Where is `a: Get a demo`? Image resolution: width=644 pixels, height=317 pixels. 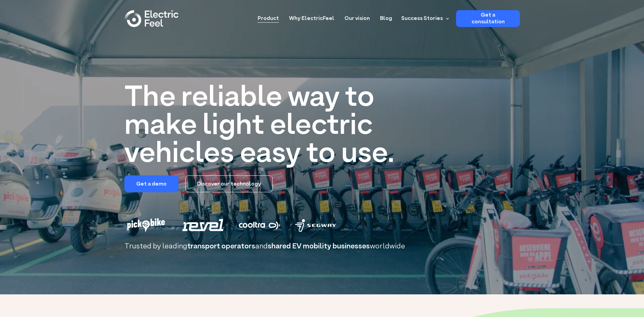
a: Get a demo is located at coordinates (151, 184).